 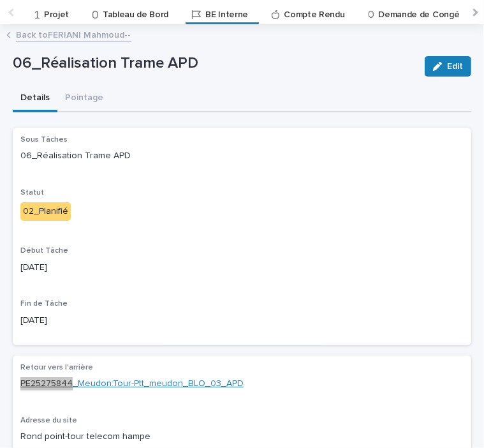 What do you see at coordinates (132, 383) in the screenshot?
I see `a: PE25275844_Meudon:Tour-Ptt_meudon_BLO_03_APD` at bounding box center [132, 383].